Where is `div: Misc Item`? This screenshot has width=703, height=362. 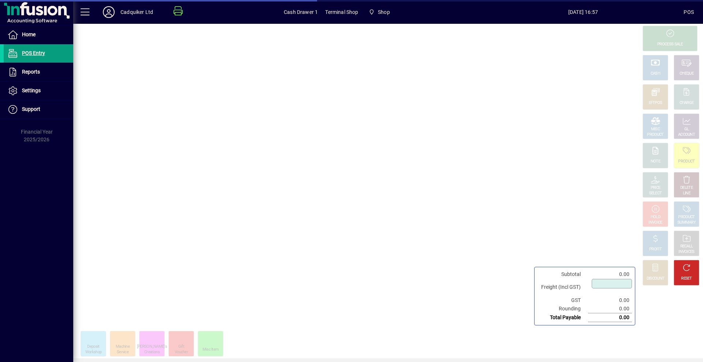
div: Misc Item is located at coordinates (211, 350).